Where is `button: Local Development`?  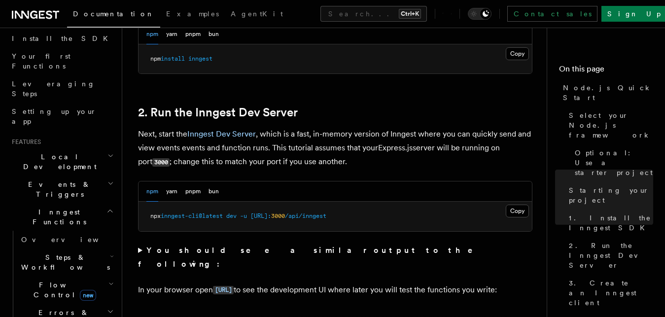
button: Local Development is located at coordinates (62, 162).